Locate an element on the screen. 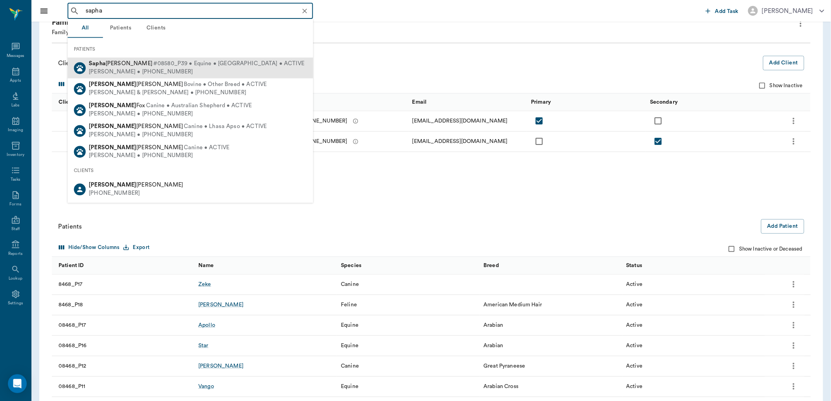 The height and width of the screenshot is (401, 831). button: Patients is located at coordinates (121, 29).